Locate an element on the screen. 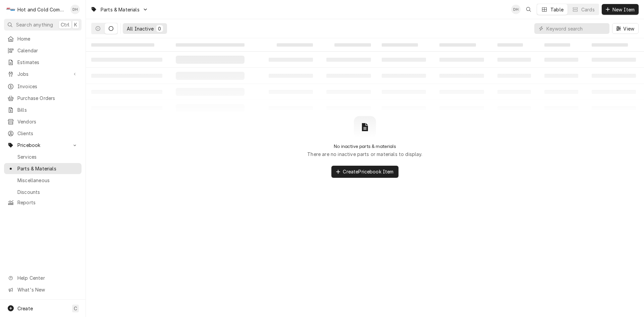  span: Invoices is located at coordinates (47, 86).